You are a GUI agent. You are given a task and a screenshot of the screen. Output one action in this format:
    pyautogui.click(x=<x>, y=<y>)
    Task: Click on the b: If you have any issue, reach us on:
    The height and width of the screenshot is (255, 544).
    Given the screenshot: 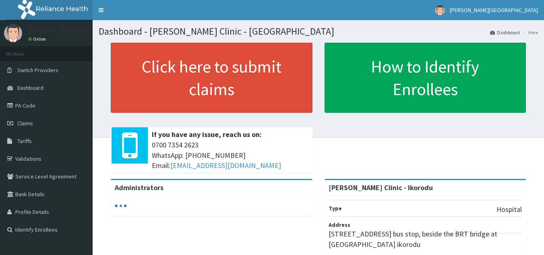 What is the action you would take?
    pyautogui.click(x=206, y=134)
    